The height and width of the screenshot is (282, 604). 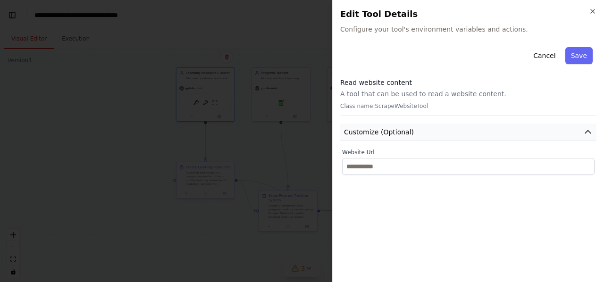 I want to click on label: Website Url, so click(x=468, y=152).